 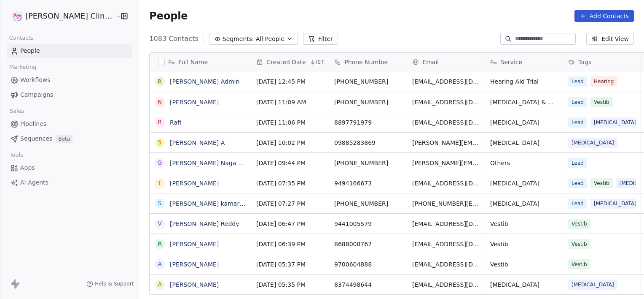 What do you see at coordinates (321, 39) in the screenshot?
I see `button: Filter` at bounding box center [321, 39].